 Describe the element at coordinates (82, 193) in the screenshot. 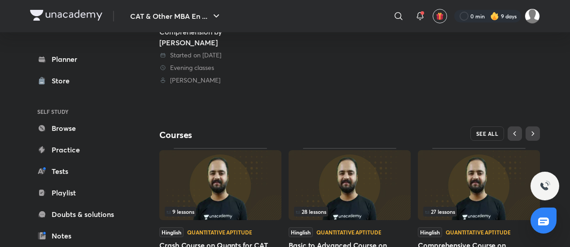

I see `a: Playlist` at that location.